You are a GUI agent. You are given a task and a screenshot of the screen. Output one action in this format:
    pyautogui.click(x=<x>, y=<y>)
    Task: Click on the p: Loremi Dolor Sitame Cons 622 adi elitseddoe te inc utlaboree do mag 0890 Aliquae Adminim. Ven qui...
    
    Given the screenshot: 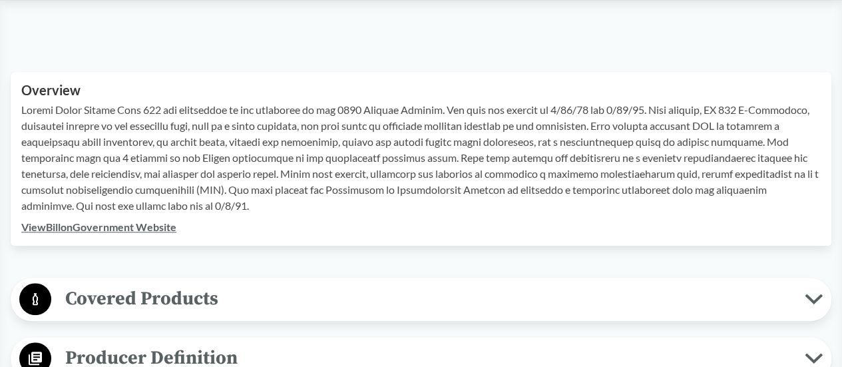 What is the action you would take?
    pyautogui.click(x=421, y=158)
    